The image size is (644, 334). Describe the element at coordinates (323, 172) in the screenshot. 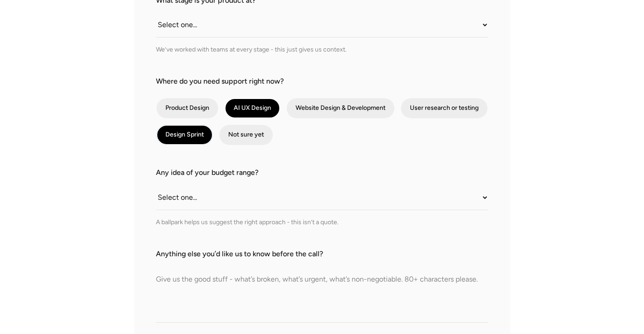

I see `label: Any idea of your budget range?` at that location.